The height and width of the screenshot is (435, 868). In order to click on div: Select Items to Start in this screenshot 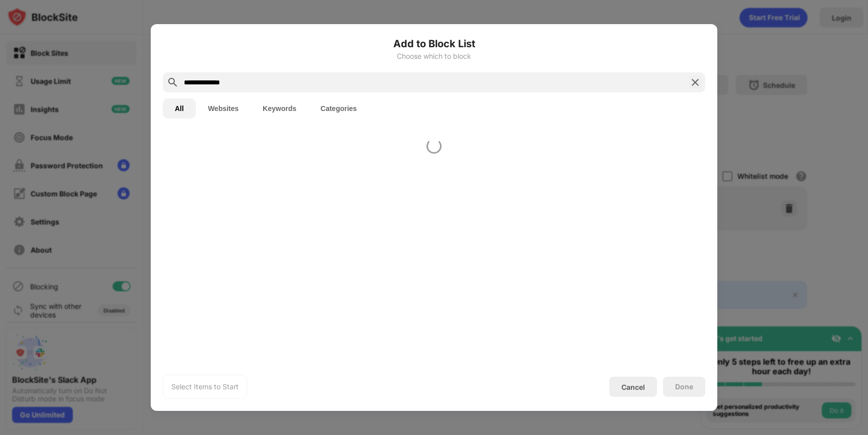, I will do `click(205, 387)`.